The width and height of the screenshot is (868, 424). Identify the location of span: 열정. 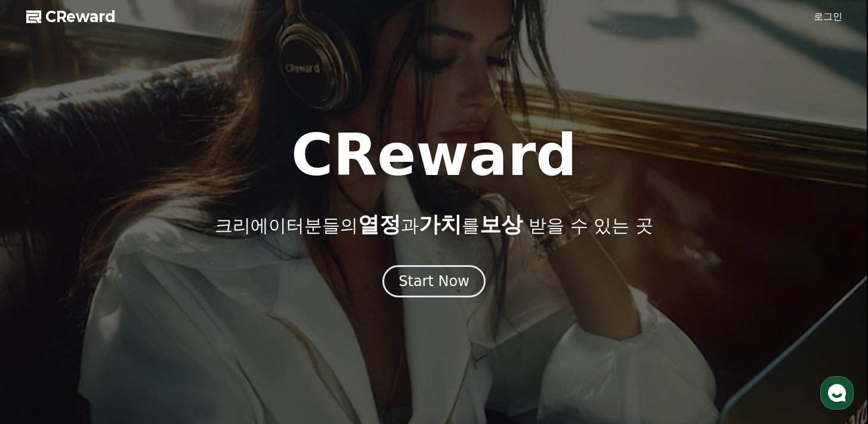
(379, 224).